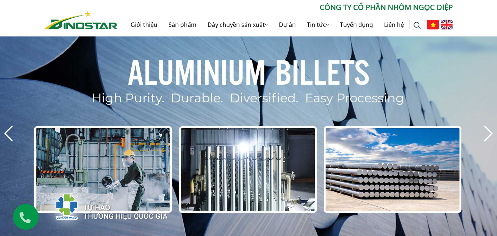 The width and height of the screenshot is (497, 236). I want to click on img: English, so click(446, 25).